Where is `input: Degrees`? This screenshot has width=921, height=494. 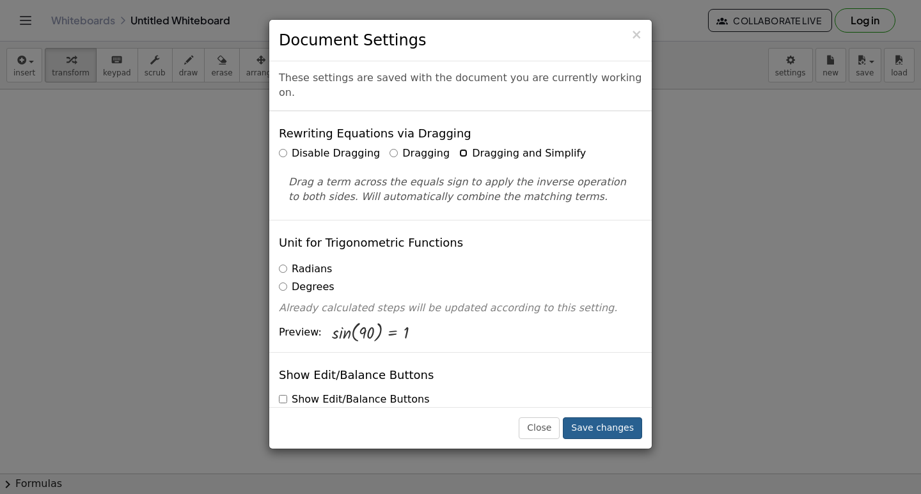 input: Degrees is located at coordinates (283, 287).